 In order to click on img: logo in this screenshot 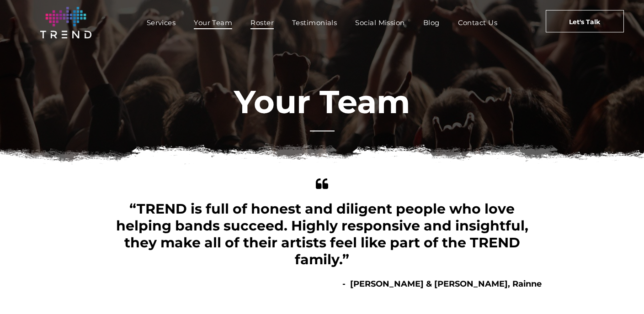, I will do `click(66, 22)`.